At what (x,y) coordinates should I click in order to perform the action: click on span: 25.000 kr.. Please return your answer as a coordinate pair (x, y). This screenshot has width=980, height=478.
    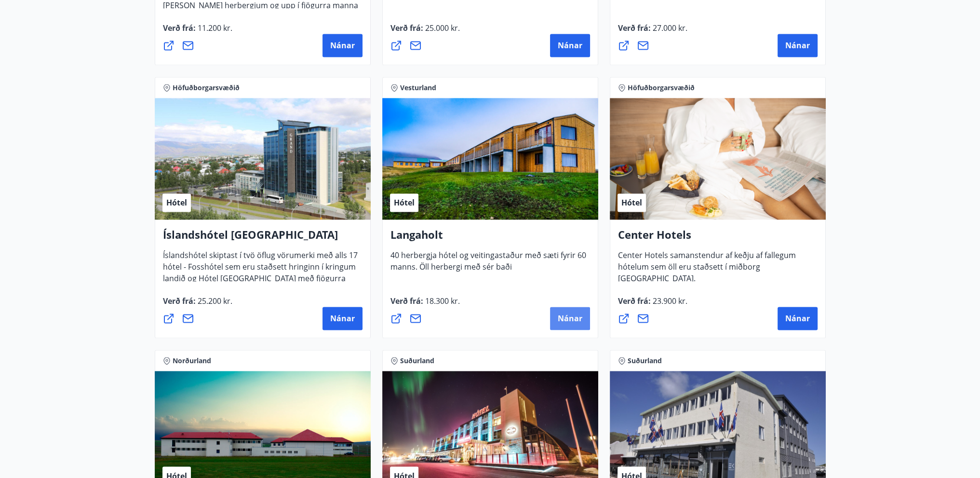
    Looking at the image, I should click on (441, 28).